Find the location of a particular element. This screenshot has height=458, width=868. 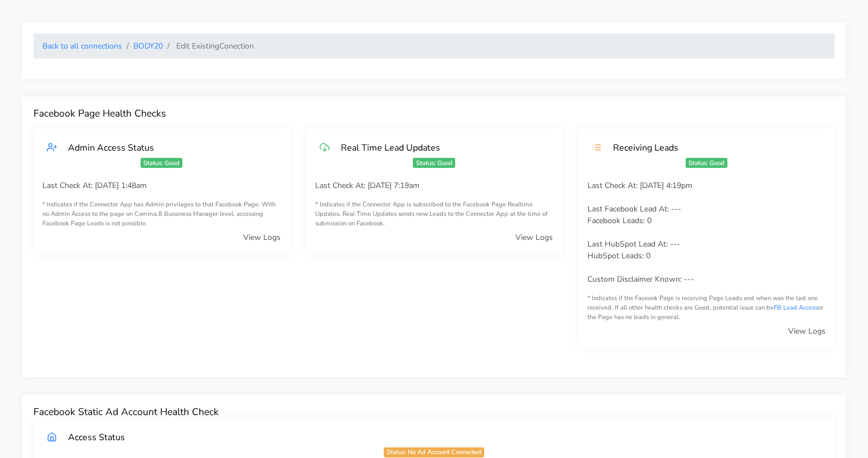

a: FB Lead Access is located at coordinates (796, 307).